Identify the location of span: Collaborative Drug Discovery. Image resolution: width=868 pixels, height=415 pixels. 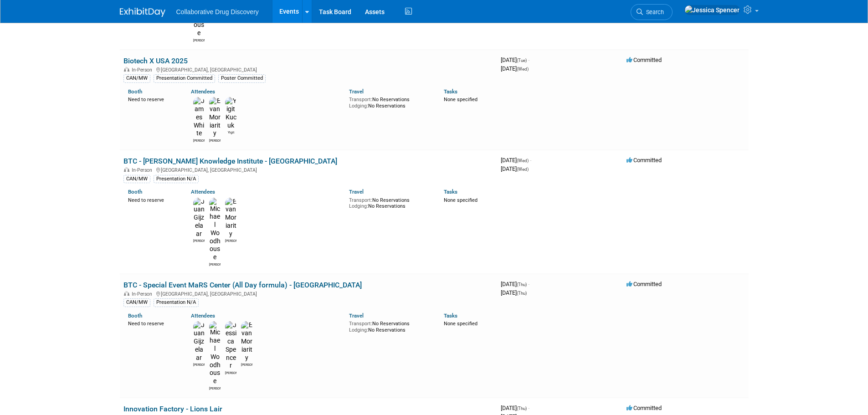
(217, 12).